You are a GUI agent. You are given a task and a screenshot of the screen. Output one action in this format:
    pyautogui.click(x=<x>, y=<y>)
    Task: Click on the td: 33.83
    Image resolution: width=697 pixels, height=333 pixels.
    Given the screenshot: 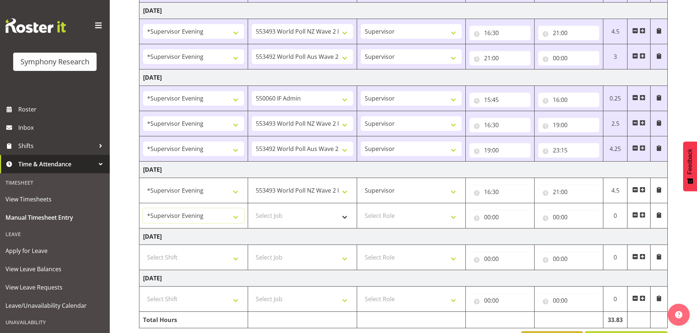 What is the action you would take?
    pyautogui.click(x=615, y=320)
    